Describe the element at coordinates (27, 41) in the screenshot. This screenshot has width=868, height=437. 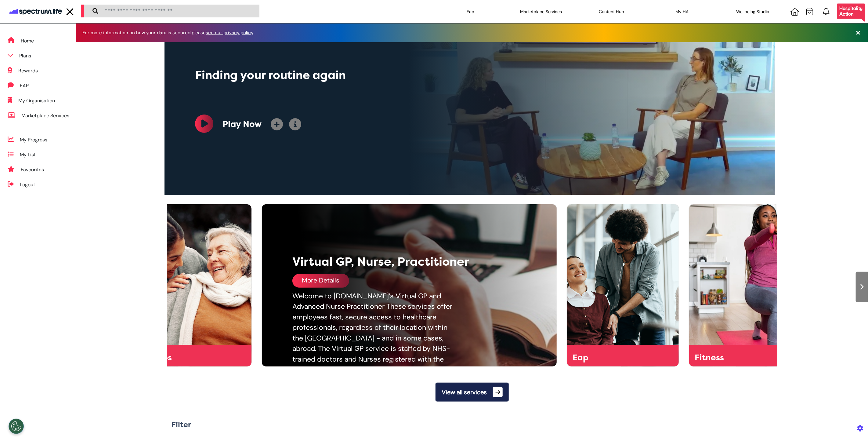
I see `div: Home` at that location.